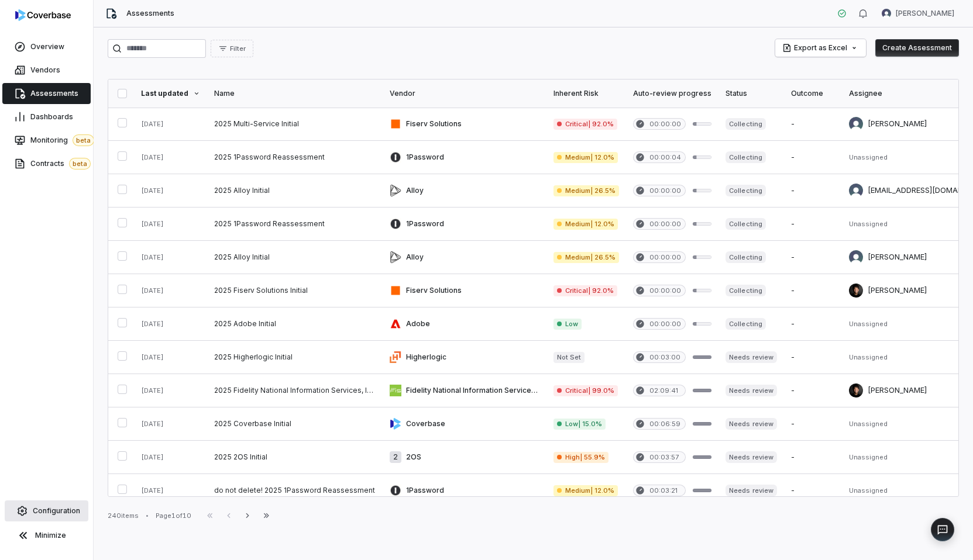 Image resolution: width=973 pixels, height=560 pixels. Describe the element at coordinates (238, 48) in the screenshot. I see `span: Filter` at that location.